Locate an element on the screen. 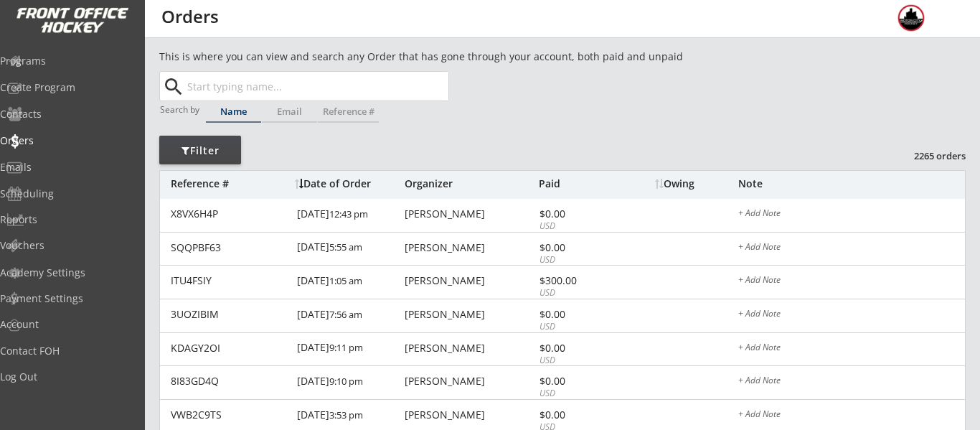 The image size is (980, 430). font: 9:11 pm is located at coordinates (345, 347).